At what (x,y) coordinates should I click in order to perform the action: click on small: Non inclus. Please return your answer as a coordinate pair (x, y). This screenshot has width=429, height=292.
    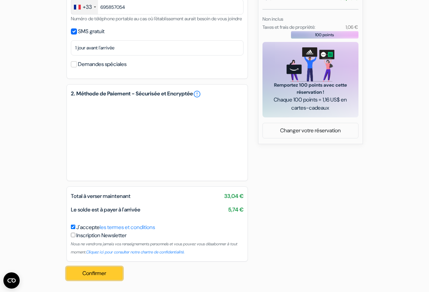
    Looking at the image, I should click on (272, 19).